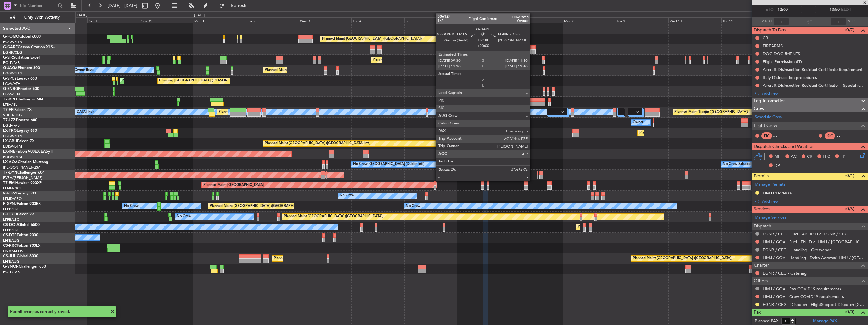 The image size is (868, 325). What do you see at coordinates (536, 20) in the screenshot?
I see `div: Sun 7` at bounding box center [536, 20].